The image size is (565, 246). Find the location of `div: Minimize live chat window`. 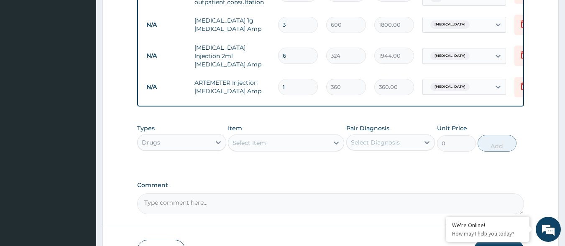

div: Minimize live chat window is located at coordinates (147, 14).